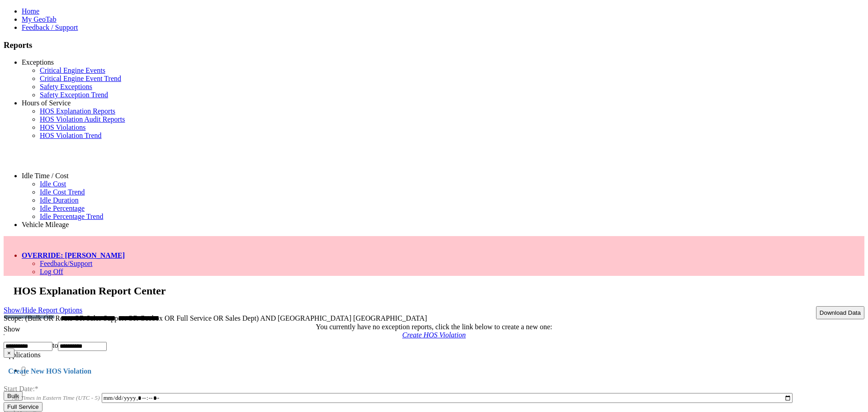  What do you see at coordinates (43, 310) in the screenshot?
I see `a: Show/Hide Report Options` at bounding box center [43, 310].